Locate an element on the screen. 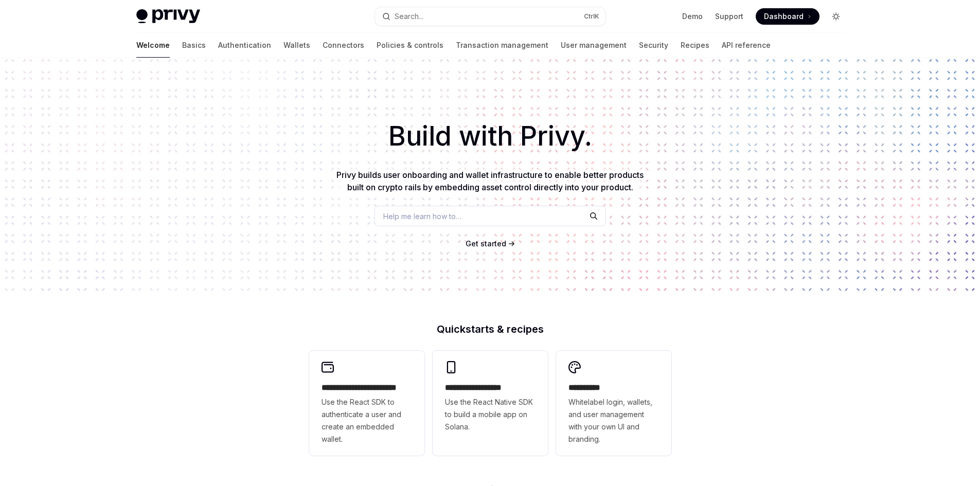 The width and height of the screenshot is (980, 486). span: Use the React Native SDK to build a mobile app on Solana. is located at coordinates (490, 415).